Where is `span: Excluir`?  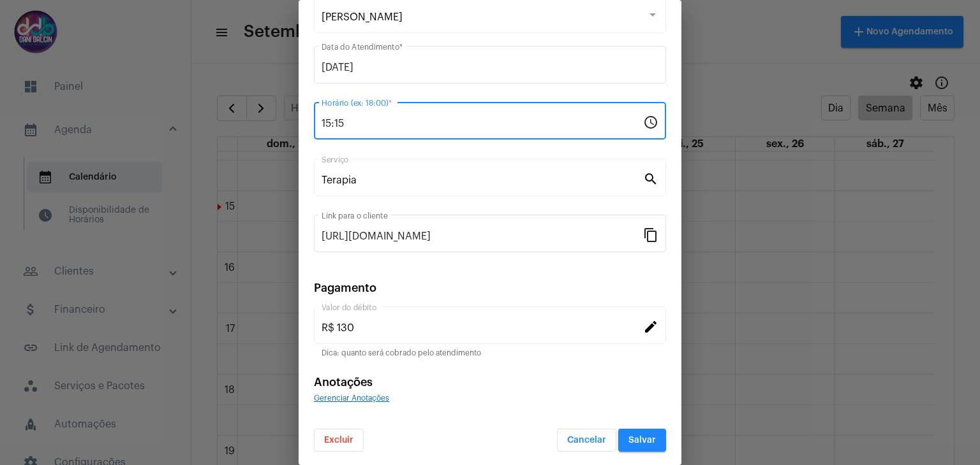
span: Excluir is located at coordinates (339, 441).